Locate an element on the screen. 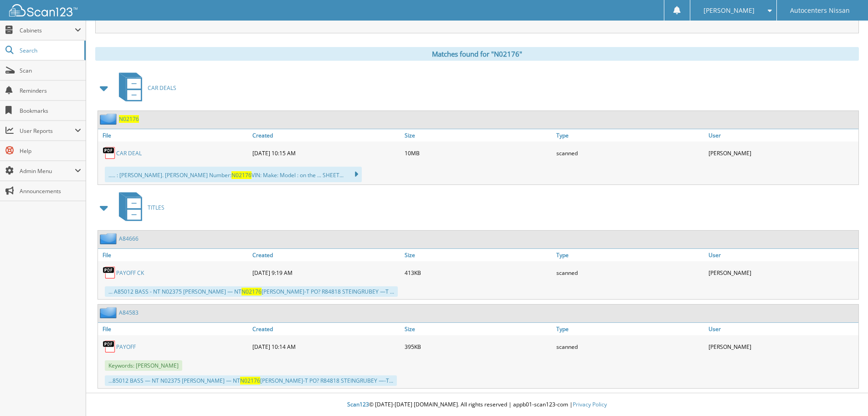 Image resolution: width=868 pixels, height=416 pixels. span: Scan is located at coordinates (50, 70).